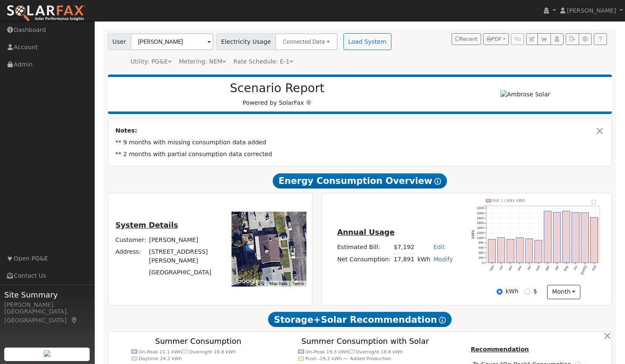 Image resolution: width=625 pixels, height=364 pixels. I want to click on span: Energy Consumption Overview, so click(360, 181).